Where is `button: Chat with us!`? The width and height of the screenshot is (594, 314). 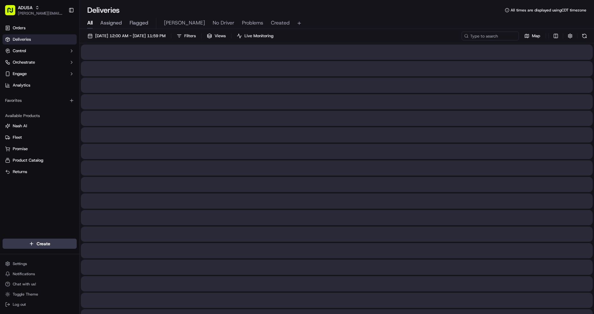 button: Chat with us! is located at coordinates (39, 284).